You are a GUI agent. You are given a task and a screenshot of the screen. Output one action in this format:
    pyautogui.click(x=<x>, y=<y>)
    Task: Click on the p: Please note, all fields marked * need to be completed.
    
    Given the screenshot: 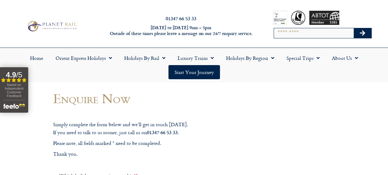 What is the action you would take?
    pyautogui.click(x=145, y=143)
    